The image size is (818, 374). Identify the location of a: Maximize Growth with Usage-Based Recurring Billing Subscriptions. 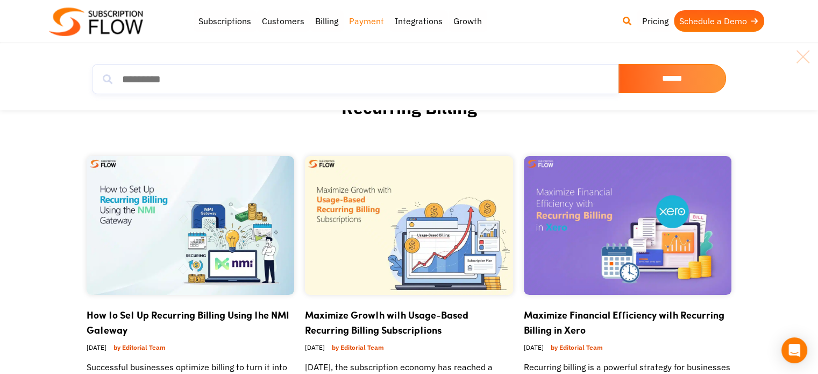
(386, 322).